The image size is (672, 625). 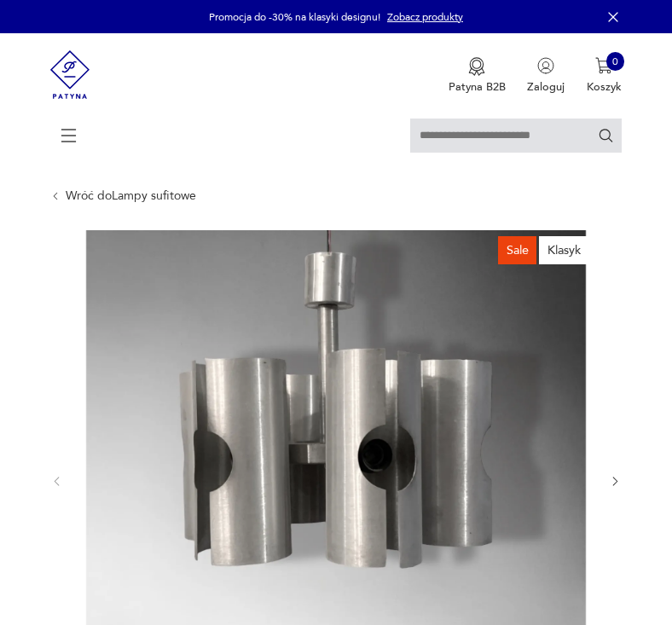 What do you see at coordinates (563, 250) in the screenshot?
I see `div: Klasyk` at bounding box center [563, 250].